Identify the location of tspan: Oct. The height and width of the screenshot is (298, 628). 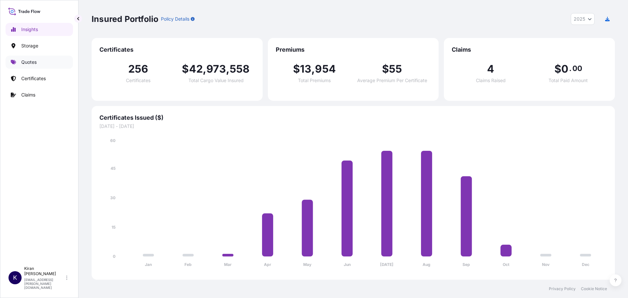
(506, 264).